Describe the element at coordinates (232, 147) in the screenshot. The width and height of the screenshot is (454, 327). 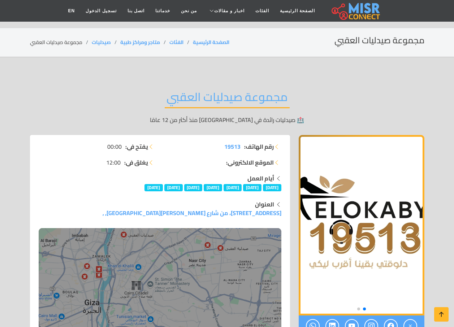
I see `a: 19513` at that location.